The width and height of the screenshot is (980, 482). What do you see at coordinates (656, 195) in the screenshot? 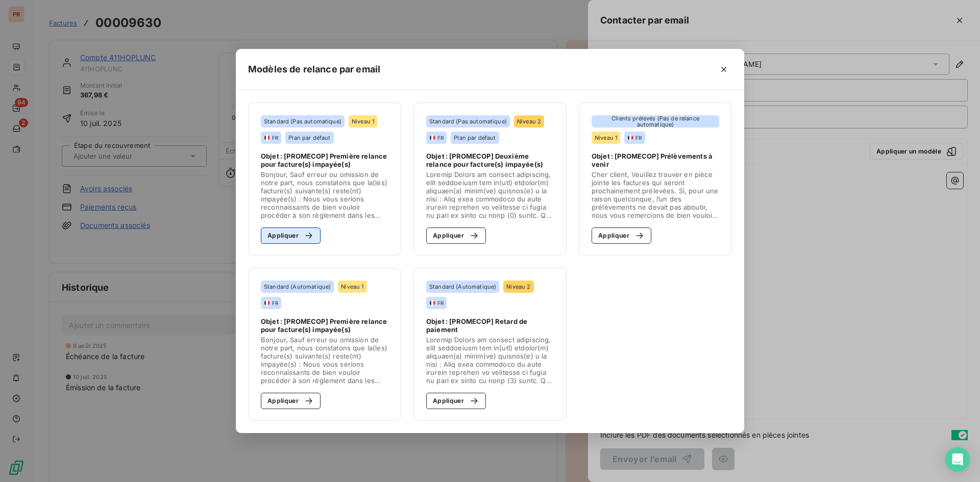
I see `span: Cher client, Veuillez trouver en pièce jointe les factures qui seront prochainement prélevées. Si...` at bounding box center [656, 195].